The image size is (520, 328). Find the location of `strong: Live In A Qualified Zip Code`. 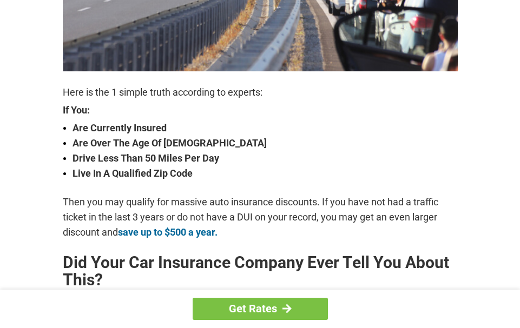

strong: Live In A Qualified Zip Code is located at coordinates (265, 174).